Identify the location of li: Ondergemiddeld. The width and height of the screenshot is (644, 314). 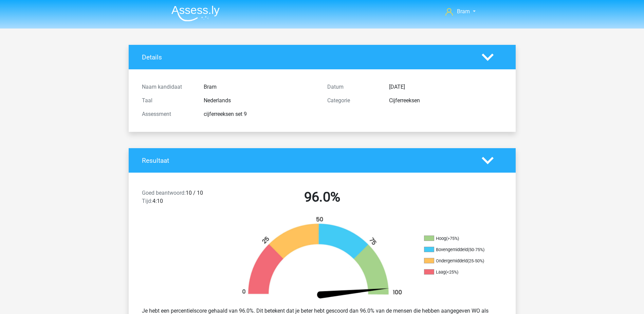
(458, 261).